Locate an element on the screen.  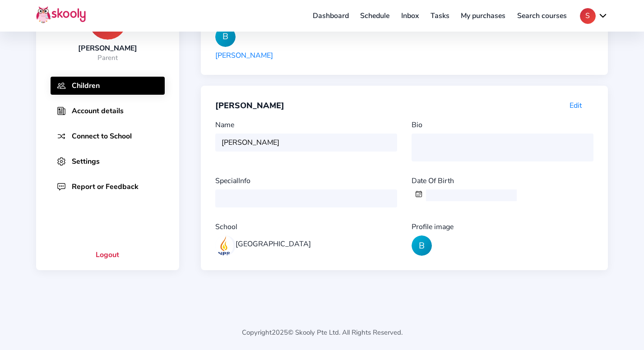
span: Edit is located at coordinates (575, 106).